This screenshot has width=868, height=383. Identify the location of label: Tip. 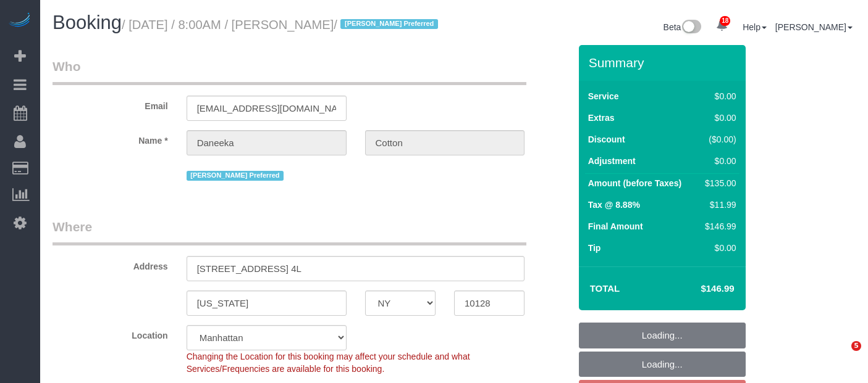
(595, 248).